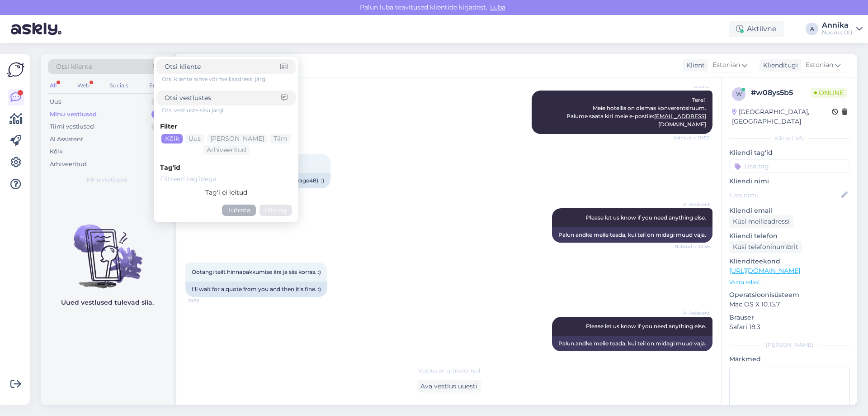  Describe the element at coordinates (789, 318) in the screenshot. I see `p: Brauser` at that location.